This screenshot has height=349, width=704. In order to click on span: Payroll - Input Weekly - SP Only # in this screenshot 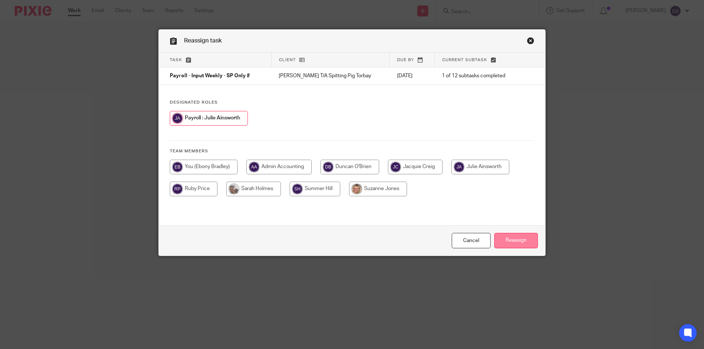, I will do `click(210, 76)`.